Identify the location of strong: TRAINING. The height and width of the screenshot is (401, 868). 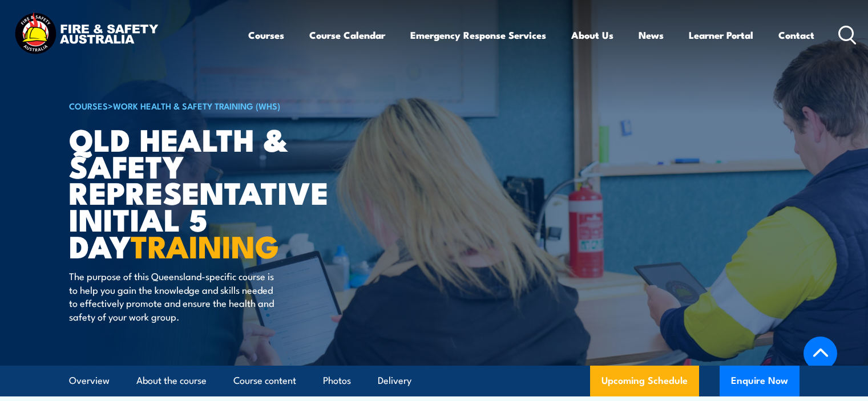
(205, 245).